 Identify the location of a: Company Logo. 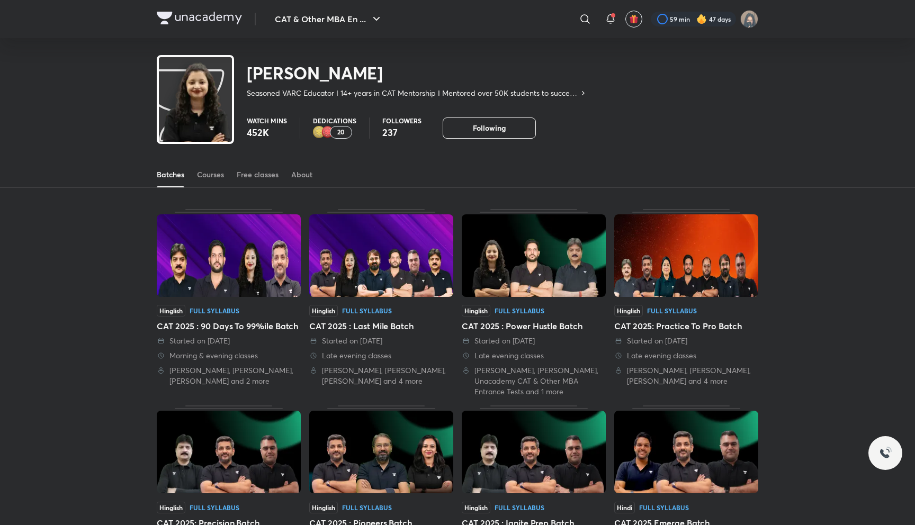
(199, 19).